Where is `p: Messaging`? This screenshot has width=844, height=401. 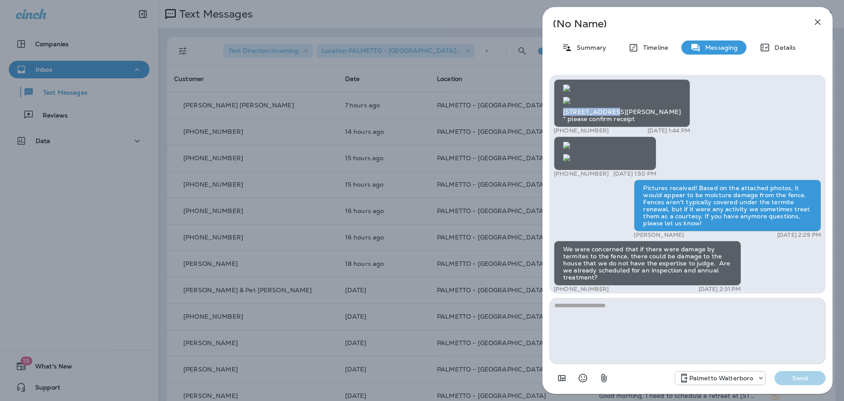
p: Messaging is located at coordinates (719, 47).